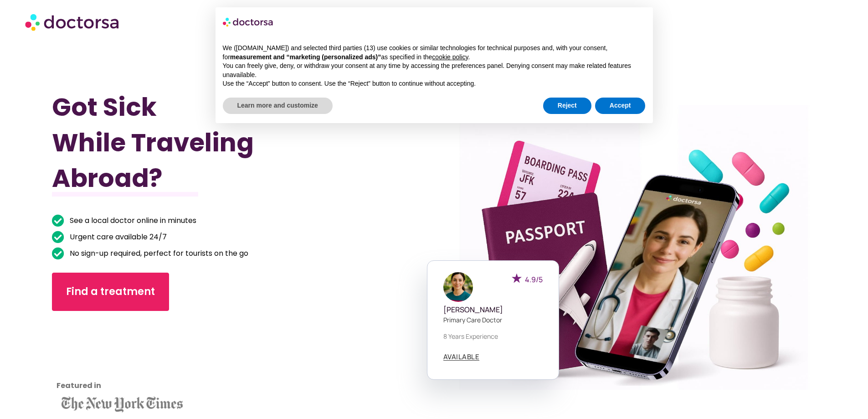 This screenshot has width=868, height=419. Describe the element at coordinates (248, 22) in the screenshot. I see `img: logo` at that location.